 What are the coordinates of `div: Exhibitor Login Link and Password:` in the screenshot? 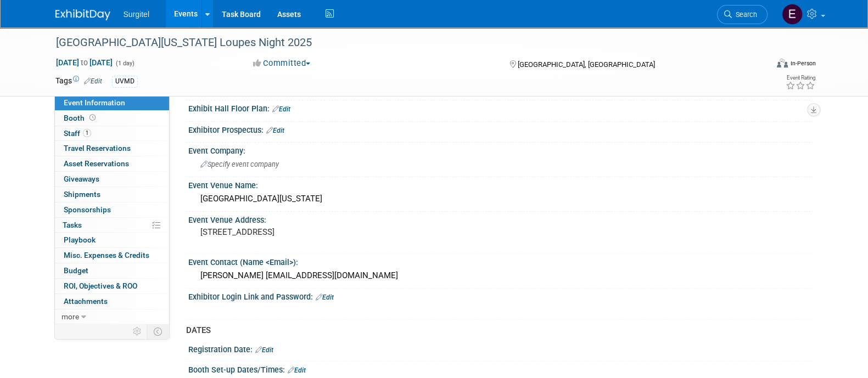 It's located at (501, 296).